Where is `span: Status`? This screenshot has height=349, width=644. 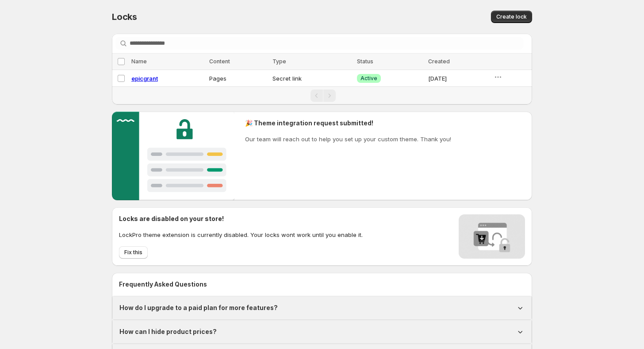
span: Status is located at coordinates (365, 61).